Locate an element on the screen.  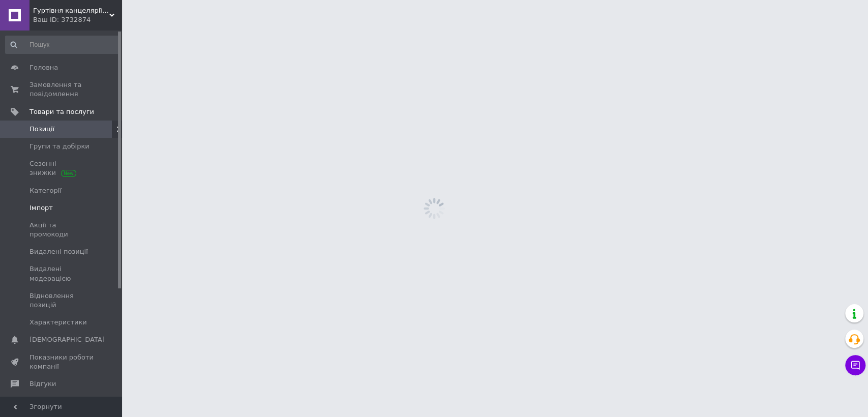
span: Категорії is located at coordinates (45, 190).